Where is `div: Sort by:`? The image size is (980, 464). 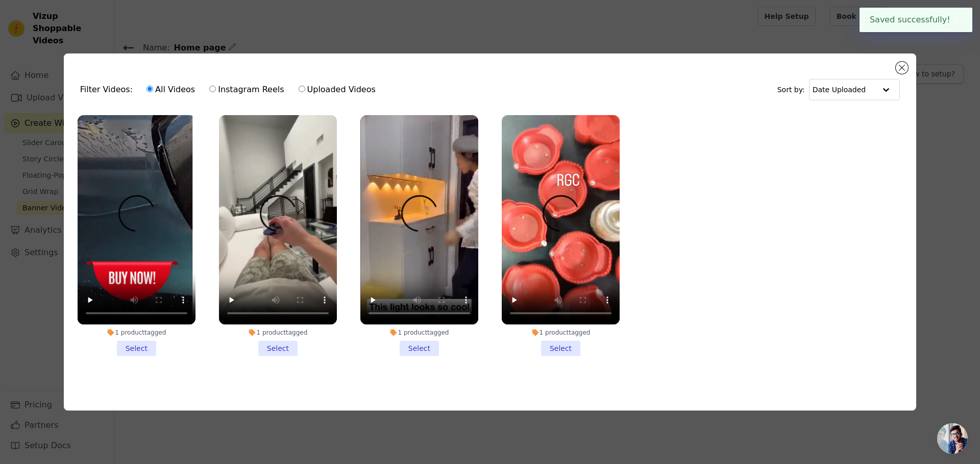
div: Sort by: is located at coordinates (839, 89).